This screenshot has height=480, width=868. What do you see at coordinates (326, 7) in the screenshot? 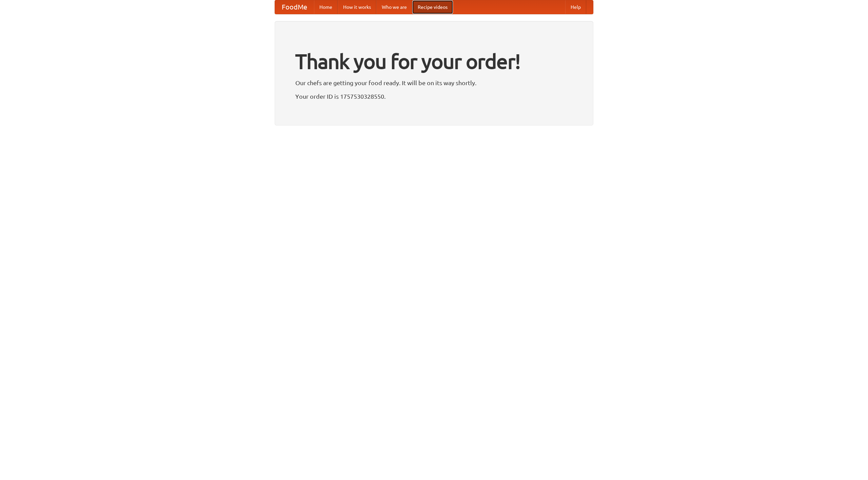
I see `a: Home` at bounding box center [326, 7].